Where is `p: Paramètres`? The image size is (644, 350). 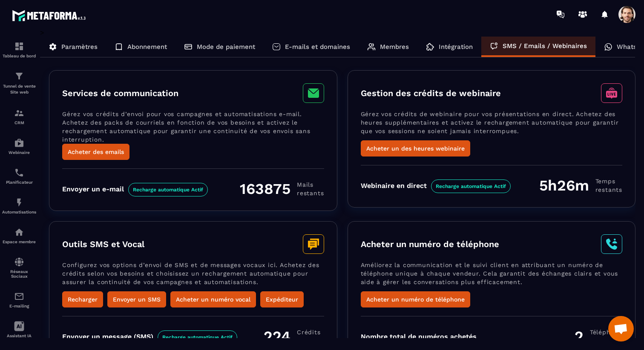 p: Paramètres is located at coordinates (79, 47).